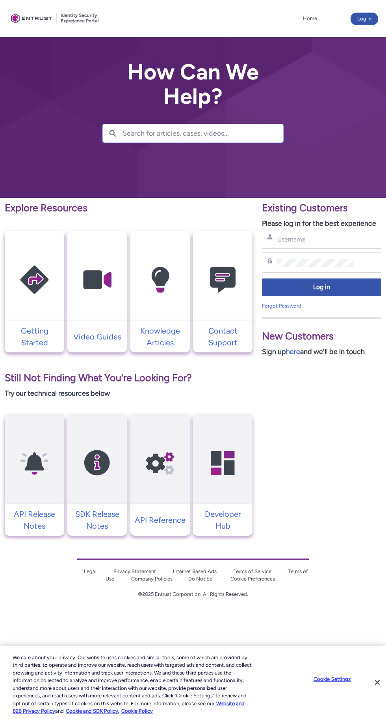 Image resolution: width=386 pixels, height=719 pixels. What do you see at coordinates (201, 579) in the screenshot?
I see `a: Do Not Sell` at bounding box center [201, 579].